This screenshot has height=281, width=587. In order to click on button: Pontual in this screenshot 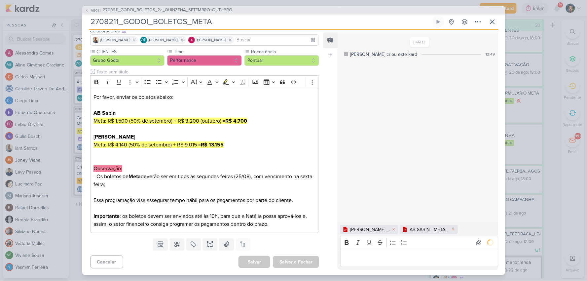, I will do `click(282, 60)`.